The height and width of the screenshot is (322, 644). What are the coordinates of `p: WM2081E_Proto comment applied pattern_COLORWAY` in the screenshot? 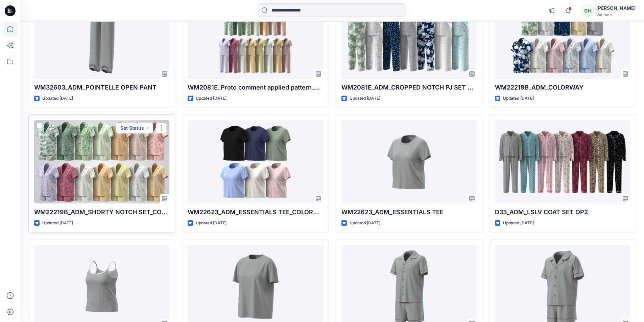 It's located at (255, 88).